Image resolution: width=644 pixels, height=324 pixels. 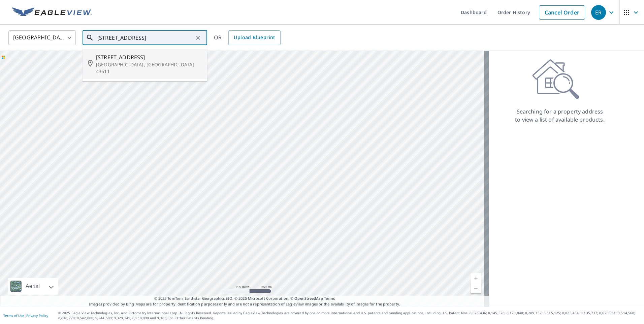 I want to click on div: ER, so click(x=598, y=12).